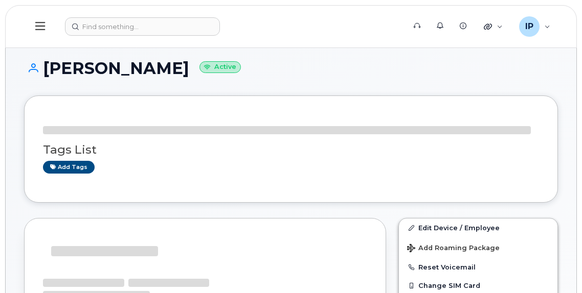  Describe the element at coordinates (291, 150) in the screenshot. I see `h3: Tags List` at that location.